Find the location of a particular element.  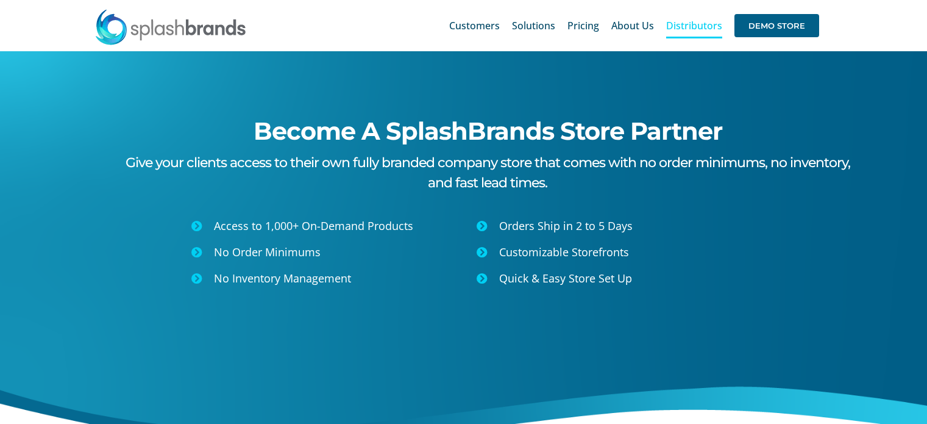

img: SplashBrands.com Logo is located at coordinates (171, 27).